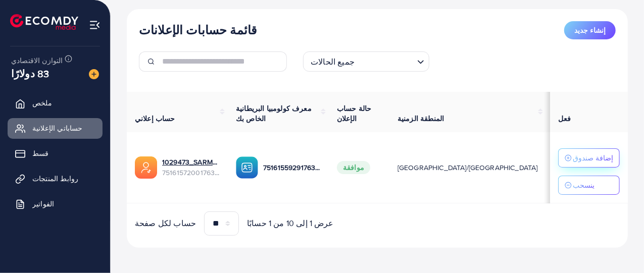 The width and height of the screenshot is (644, 273). I want to click on font: المعرف: 7516155929176309768, so click(313, 168).